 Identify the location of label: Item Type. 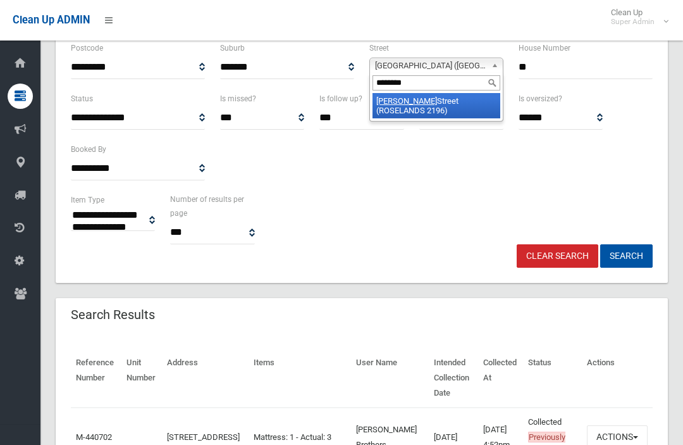
(87, 200).